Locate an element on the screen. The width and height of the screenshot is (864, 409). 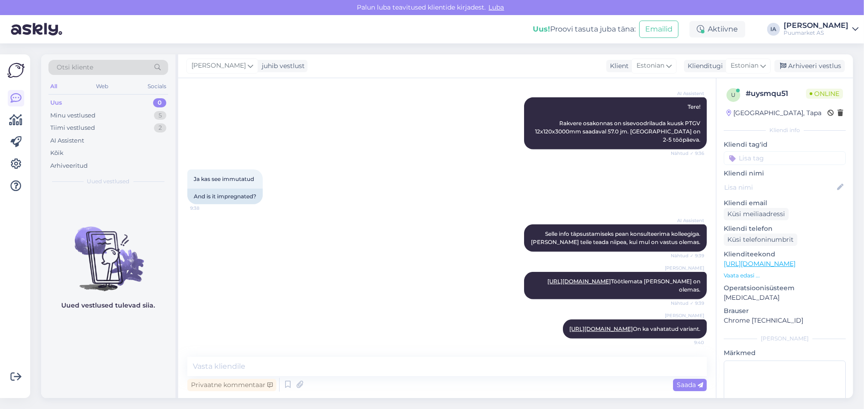
p: Operatsioonisüsteem is located at coordinates (784, 288).